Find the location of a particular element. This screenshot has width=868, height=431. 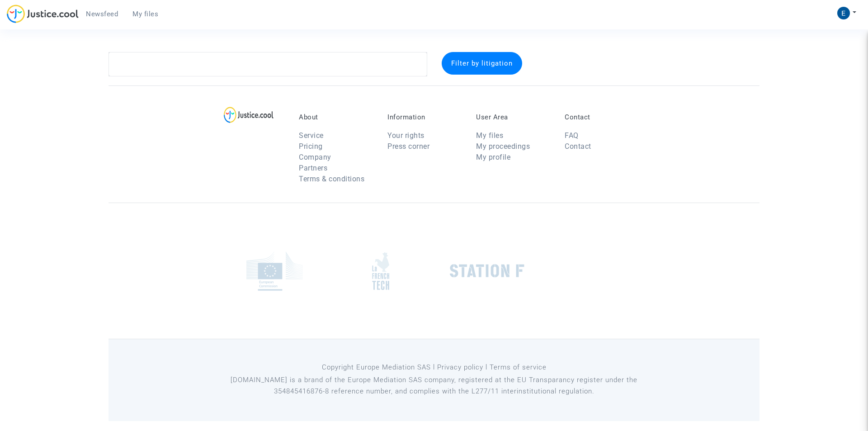

a: FAQ is located at coordinates (571, 136).